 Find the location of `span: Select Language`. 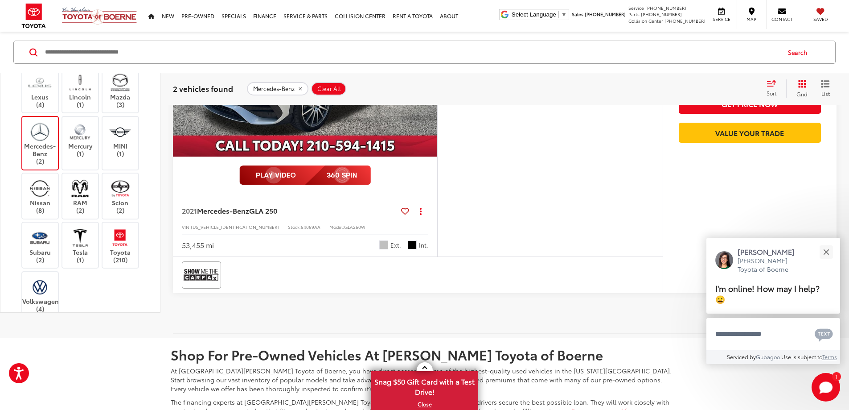

span: Select Language is located at coordinates (534, 14).